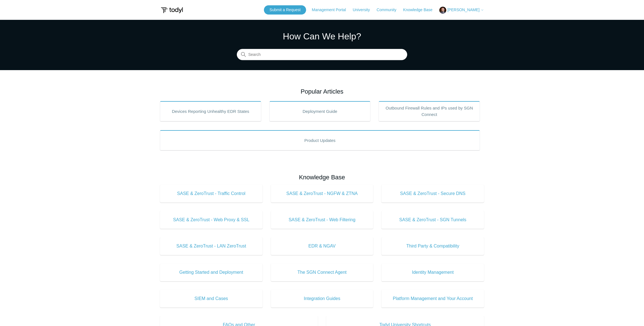 This screenshot has height=326, width=644. What do you see at coordinates (322, 194) in the screenshot?
I see `a: SASE & ZeroTrust - NGFW & ZTNA` at bounding box center [322, 194].